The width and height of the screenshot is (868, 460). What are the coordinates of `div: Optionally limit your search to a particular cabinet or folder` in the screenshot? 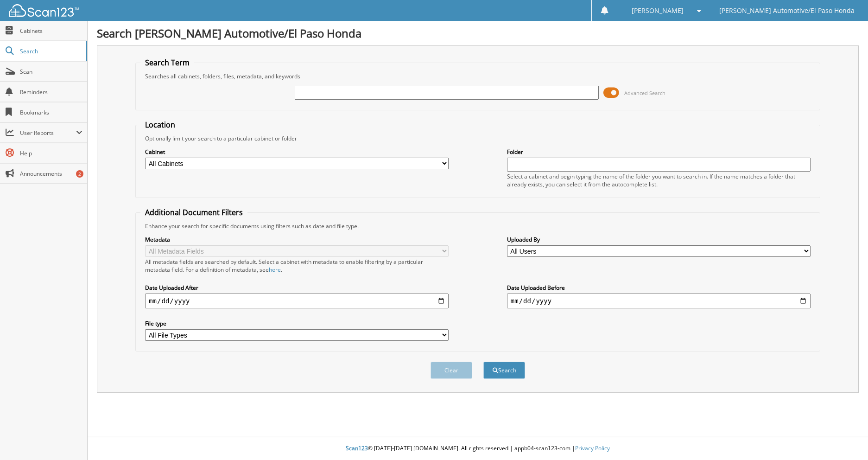 It's located at (478, 138).